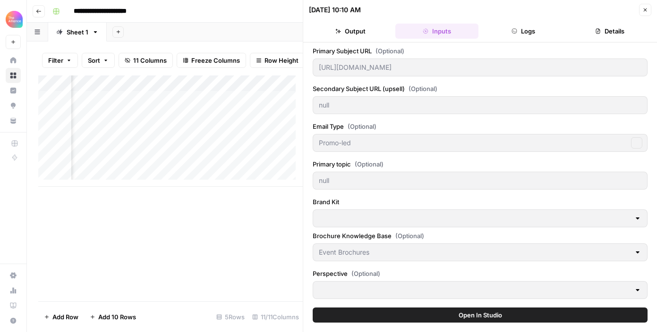 The image size is (657, 332). Describe the element at coordinates (480, 89) in the screenshot. I see `label: Secondary Subject URL (upsell)` at that location.